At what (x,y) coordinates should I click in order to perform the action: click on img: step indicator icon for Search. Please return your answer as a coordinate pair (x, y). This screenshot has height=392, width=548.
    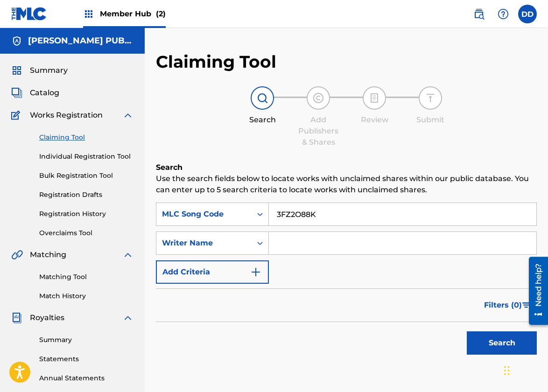
    Looking at the image, I should click on (262, 98).